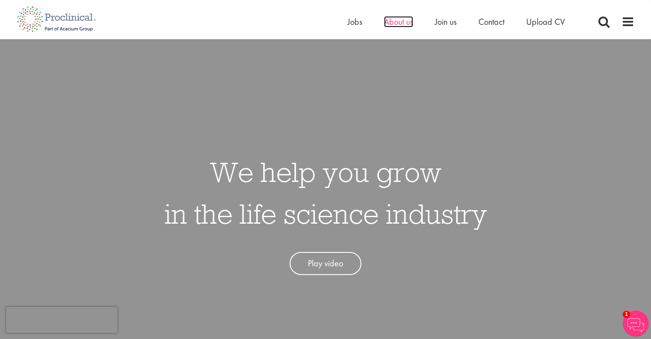 This screenshot has height=339, width=651. Describe the element at coordinates (446, 22) in the screenshot. I see `span: Join us` at that location.